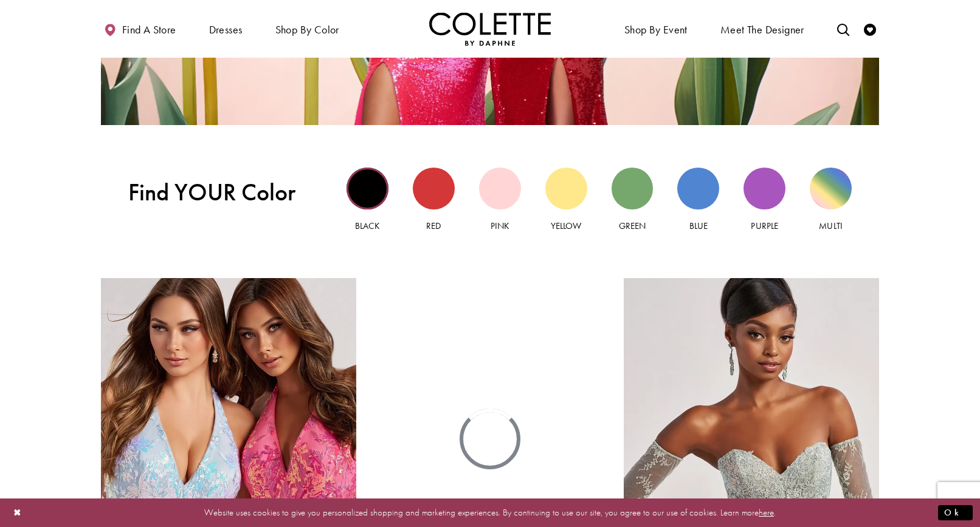 The width and height of the screenshot is (980, 527). Describe the element at coordinates (367, 226) in the screenshot. I see `span: Black` at that location.